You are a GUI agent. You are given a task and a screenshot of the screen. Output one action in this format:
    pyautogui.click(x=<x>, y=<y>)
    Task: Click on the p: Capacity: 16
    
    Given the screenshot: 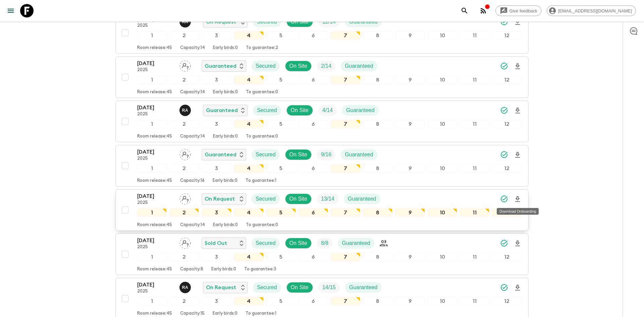 What is the action you would take?
    pyautogui.click(x=192, y=181)
    